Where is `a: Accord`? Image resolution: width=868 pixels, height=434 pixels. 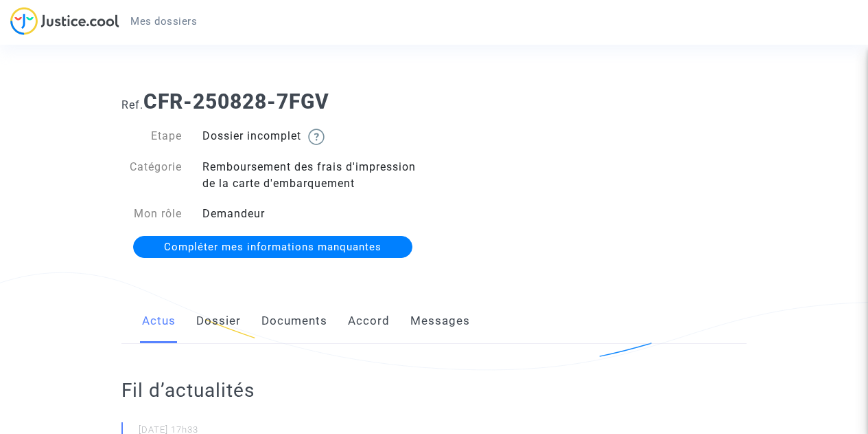 a: Accord is located at coordinates (369, 321).